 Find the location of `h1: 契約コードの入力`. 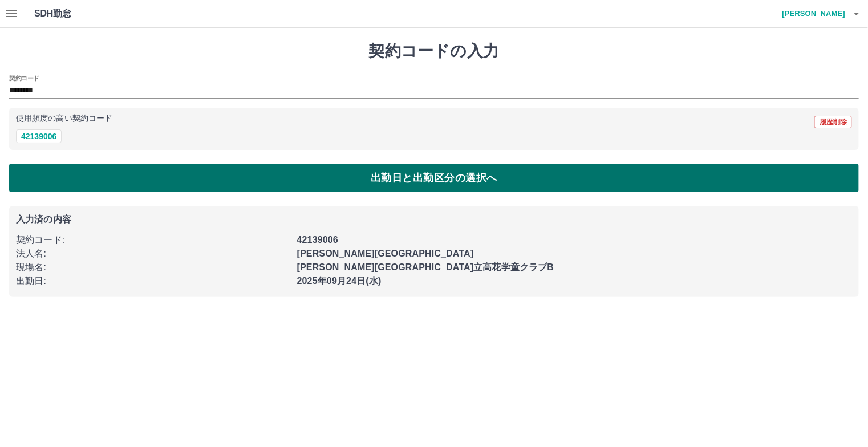

h1: 契約コードの入力 is located at coordinates (434, 51).